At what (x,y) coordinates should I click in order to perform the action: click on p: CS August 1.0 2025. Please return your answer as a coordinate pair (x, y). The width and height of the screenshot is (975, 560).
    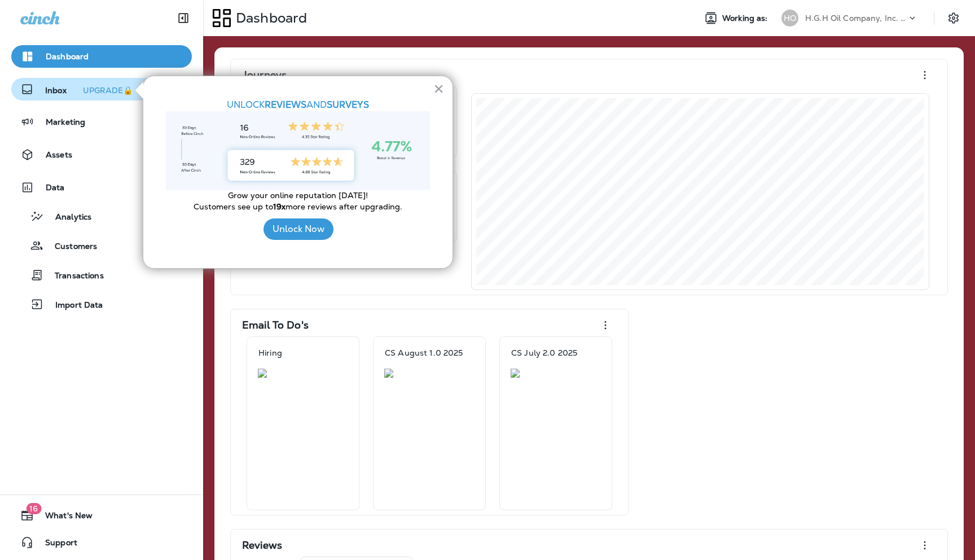
    Looking at the image, I should click on (423, 353).